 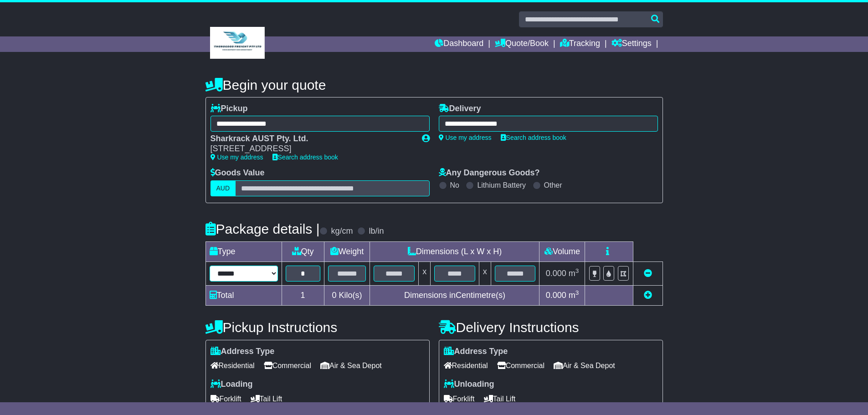 What do you see at coordinates (580, 44) in the screenshot?
I see `a: Tracking` at bounding box center [580, 44].